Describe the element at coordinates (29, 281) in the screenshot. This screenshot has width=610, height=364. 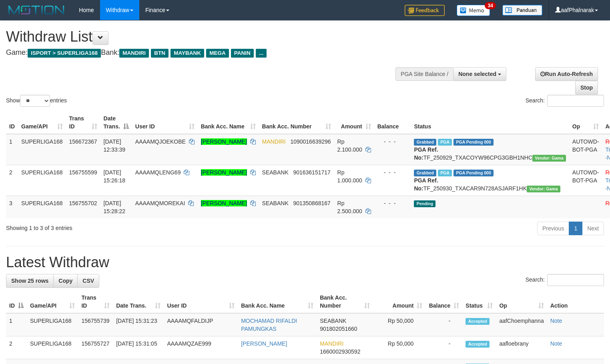
I see `a: Show 25 rows` at that location.